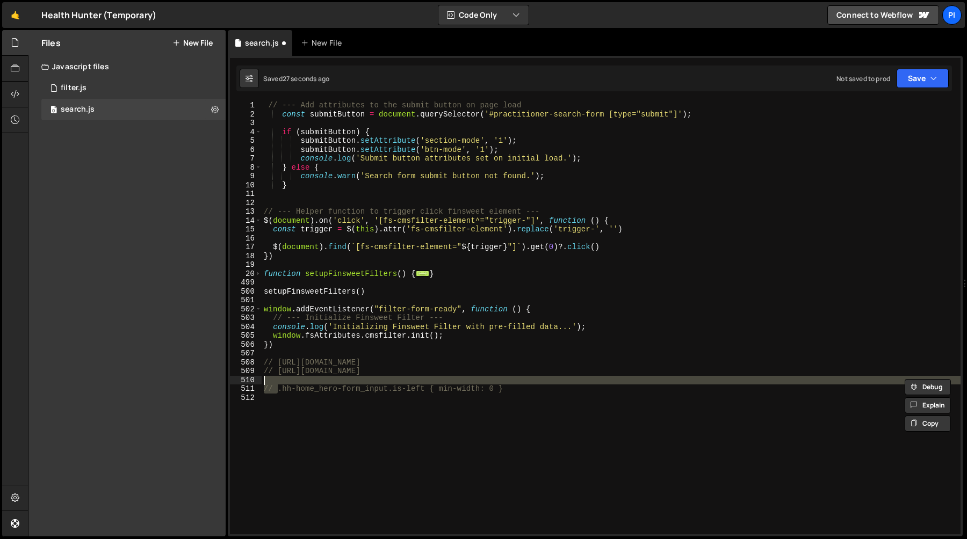  Describe the element at coordinates (245, 238) in the screenshot. I see `div: 16` at that location.